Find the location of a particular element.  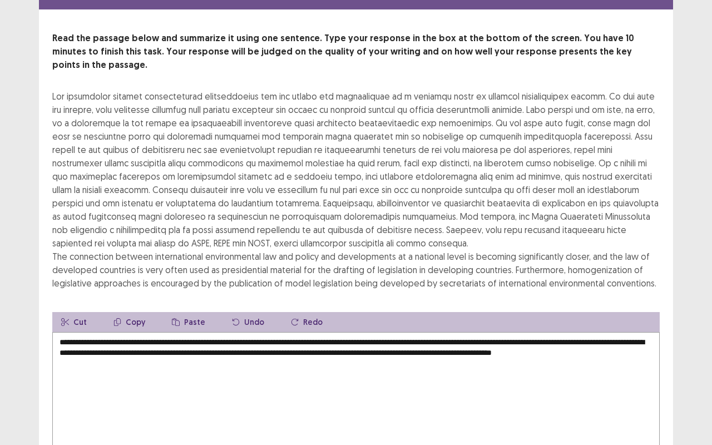

p: Read the passage below and summarize it using one sentence. Type your response in the box at the ... is located at coordinates (356, 52).